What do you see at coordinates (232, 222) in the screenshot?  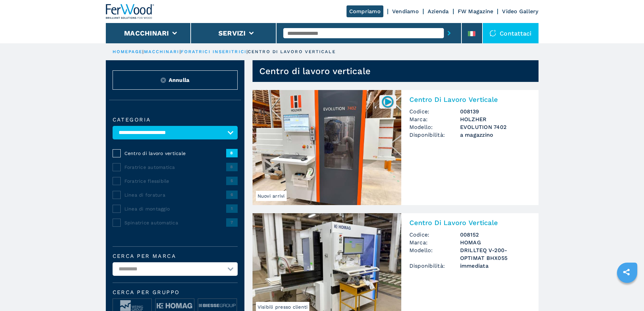 I see `span: 7` at bounding box center [232, 222].